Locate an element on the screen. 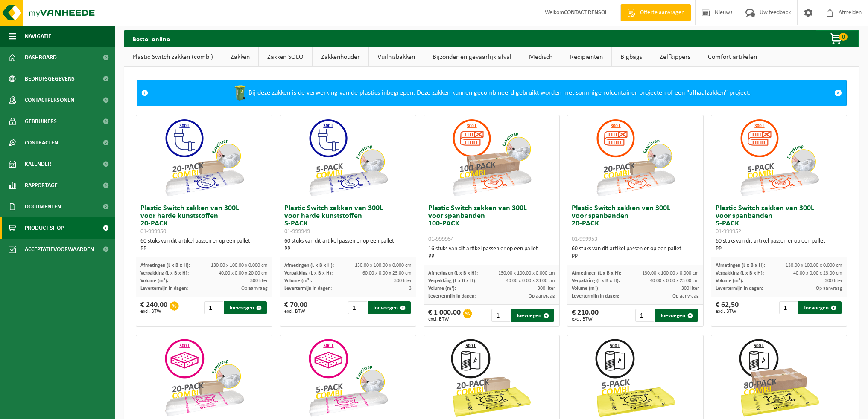  h3: Plastic Switch zakken van 300L voor spanbanden 5-PACK is located at coordinates (779, 220).